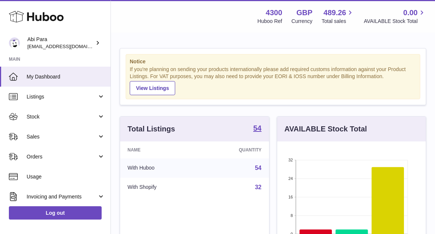  What do you see at coordinates (395, 21) in the screenshot?
I see `span: AVAILABLE Stock Total` at bounding box center [395, 21].